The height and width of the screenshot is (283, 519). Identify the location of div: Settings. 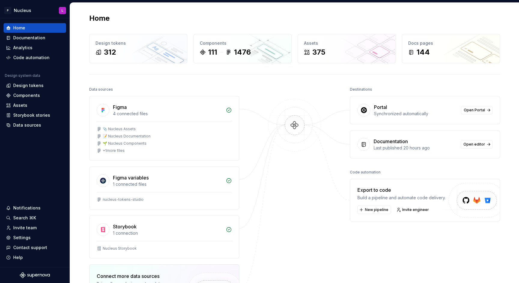
(22, 238).